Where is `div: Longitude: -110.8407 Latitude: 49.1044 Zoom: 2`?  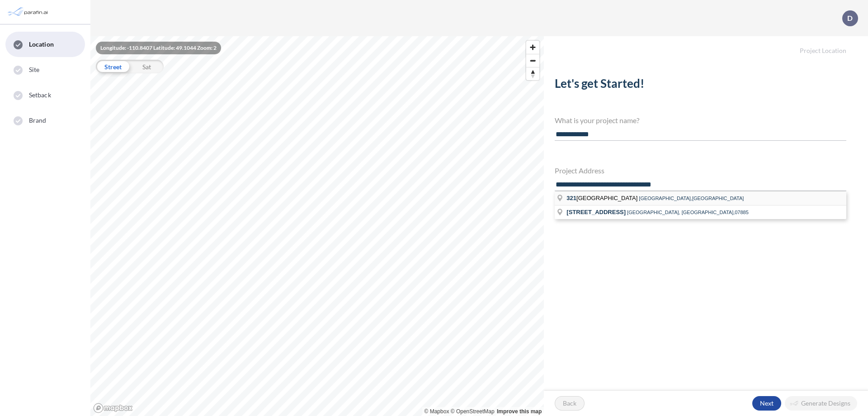
div: Longitude: -110.8407 Latitude: 49.1044 Zoom: 2 is located at coordinates (158, 48).